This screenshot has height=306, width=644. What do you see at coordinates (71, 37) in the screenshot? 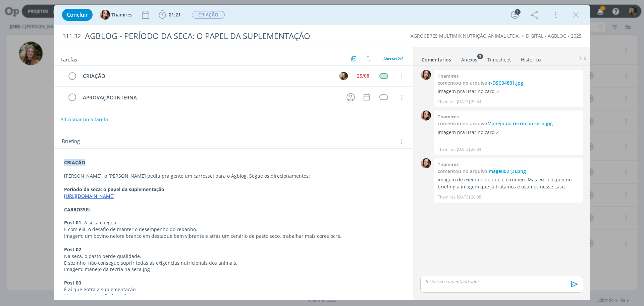
I see `span: 311.32` at bounding box center [71, 37].